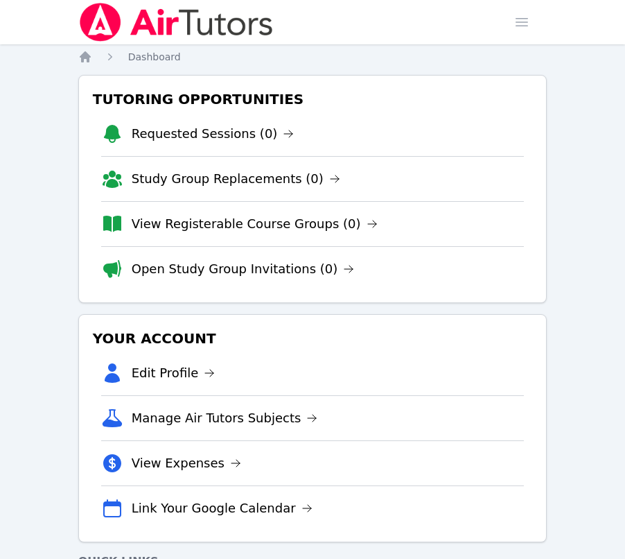 This screenshot has width=625, height=559. What do you see at coordinates (176, 22) in the screenshot?
I see `img: Air Tutors` at bounding box center [176, 22].